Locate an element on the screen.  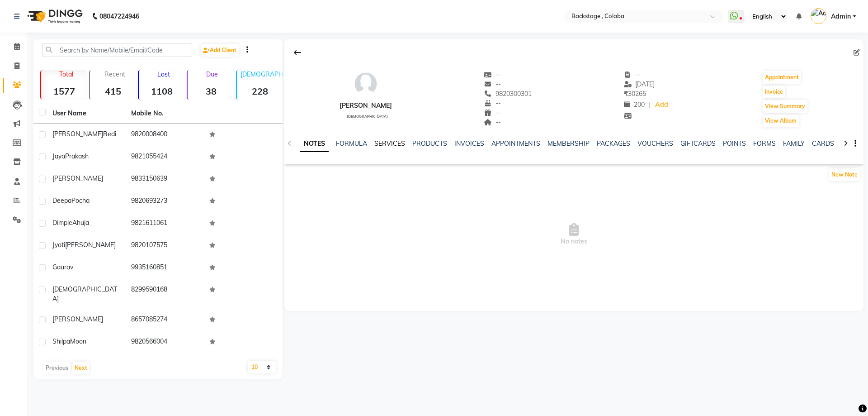
strong: 415 is located at coordinates (113, 91).